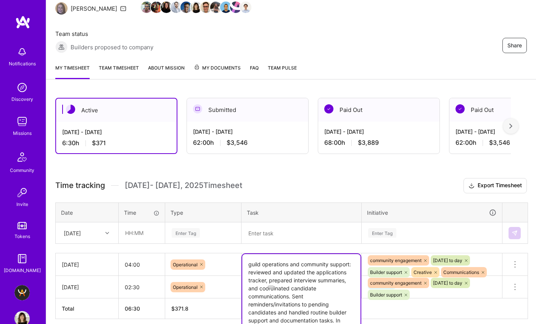  I want to click on span: Creative, so click(423, 272).